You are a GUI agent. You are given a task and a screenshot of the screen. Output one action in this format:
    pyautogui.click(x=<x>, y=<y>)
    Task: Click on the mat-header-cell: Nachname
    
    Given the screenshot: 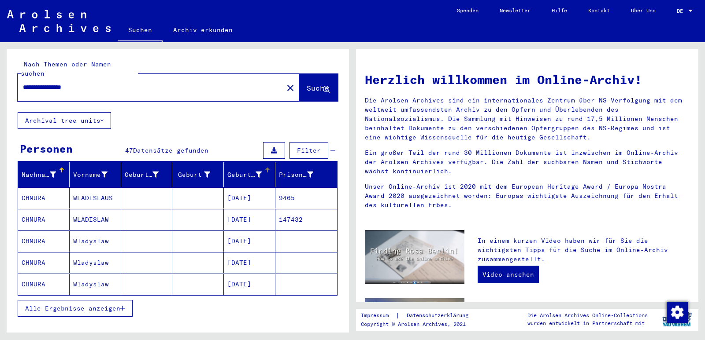 What is the action you would take?
    pyautogui.click(x=44, y=175)
    